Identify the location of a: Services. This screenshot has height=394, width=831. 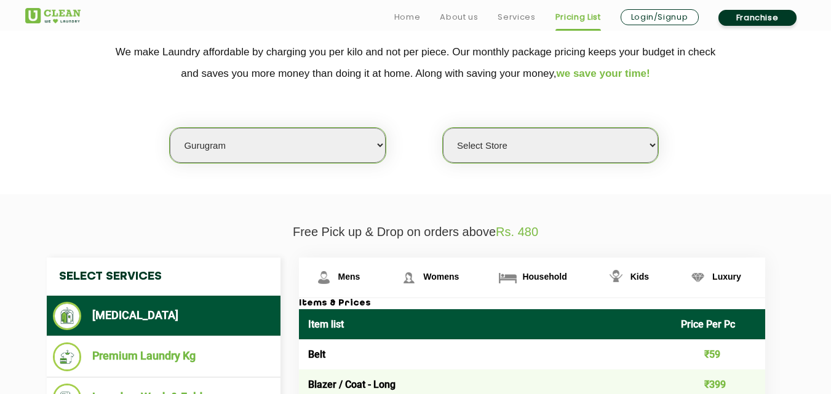
(516, 17).